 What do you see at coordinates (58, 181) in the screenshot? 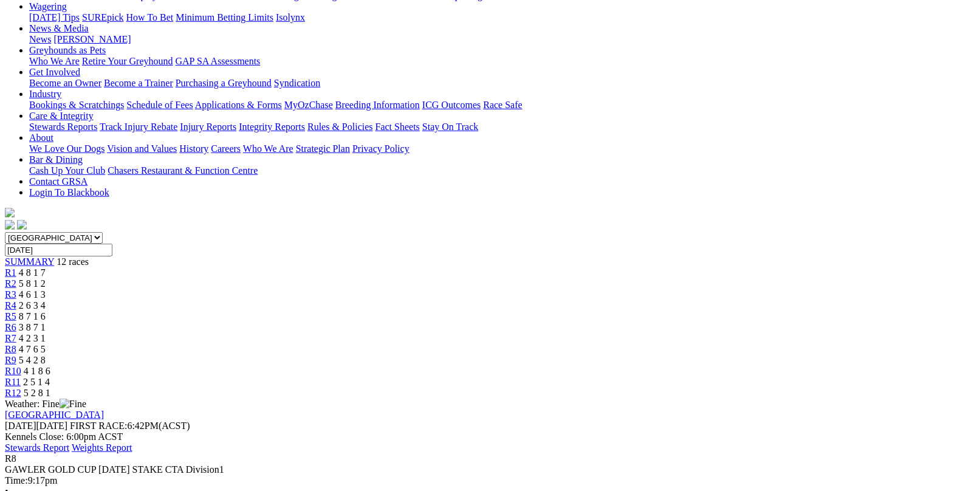
I see `a: Contact GRSA` at bounding box center [58, 181].